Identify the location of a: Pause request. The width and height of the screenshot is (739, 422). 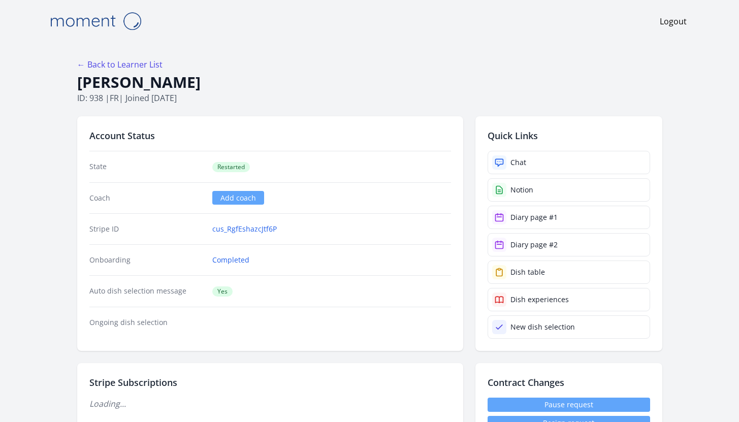
(569, 405).